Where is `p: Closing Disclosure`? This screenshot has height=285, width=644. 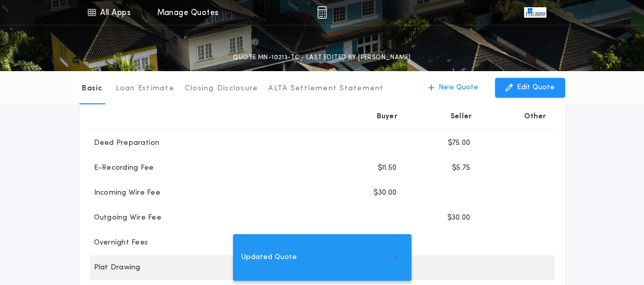 p: Closing Disclosure is located at coordinates (221, 88).